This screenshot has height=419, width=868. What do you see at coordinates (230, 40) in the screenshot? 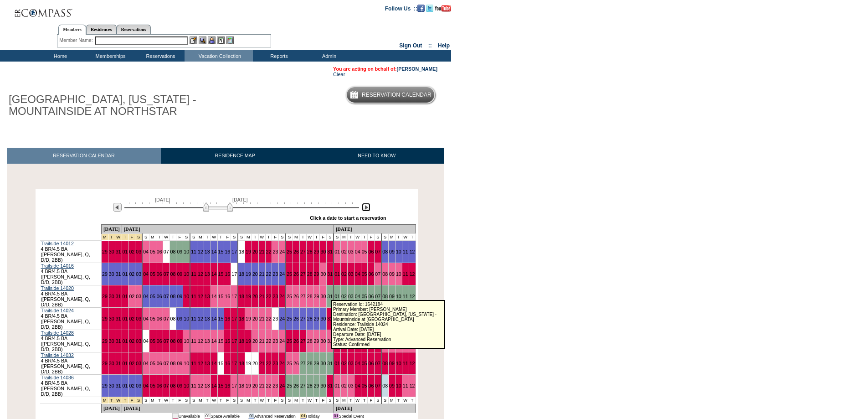
I see `img: b_calculator.gif` at bounding box center [230, 40].